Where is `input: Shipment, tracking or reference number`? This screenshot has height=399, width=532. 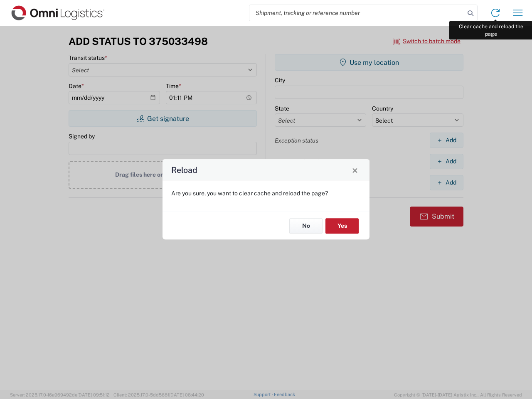 input: Shipment, tracking or reference number is located at coordinates (357, 13).